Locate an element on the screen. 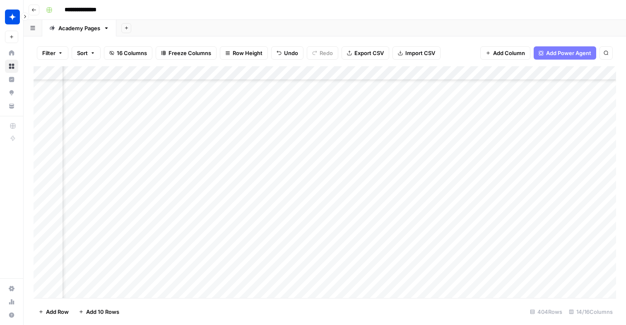  button: Sort is located at coordinates (86, 53).